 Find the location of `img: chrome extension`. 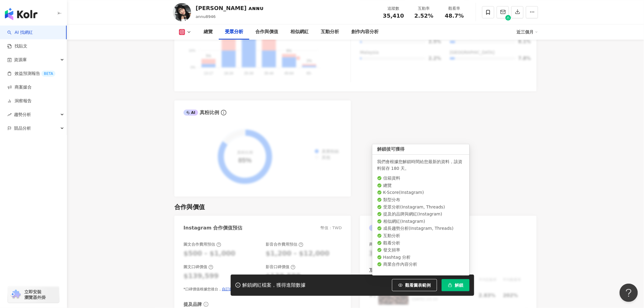

img: chrome extension is located at coordinates (15, 294).